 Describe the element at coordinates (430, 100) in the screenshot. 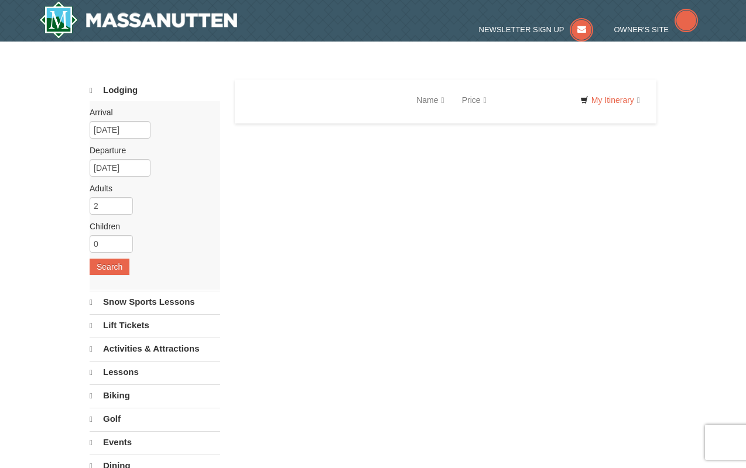

I see `a: Name` at that location.